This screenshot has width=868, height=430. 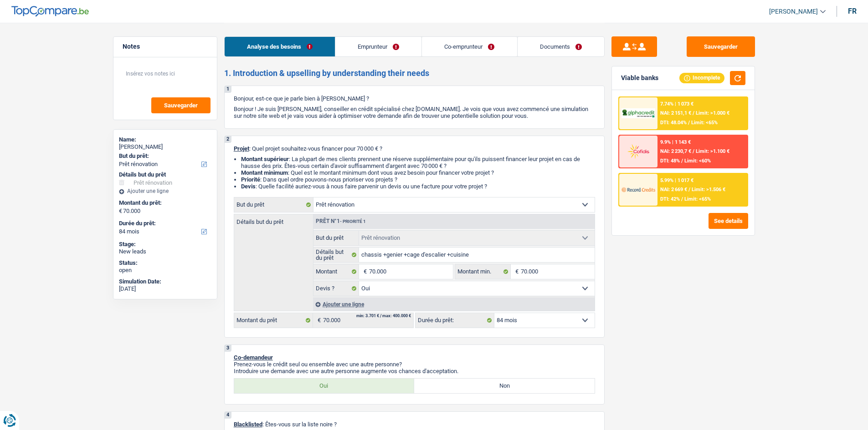 I want to click on label: Montant min., so click(x=483, y=272).